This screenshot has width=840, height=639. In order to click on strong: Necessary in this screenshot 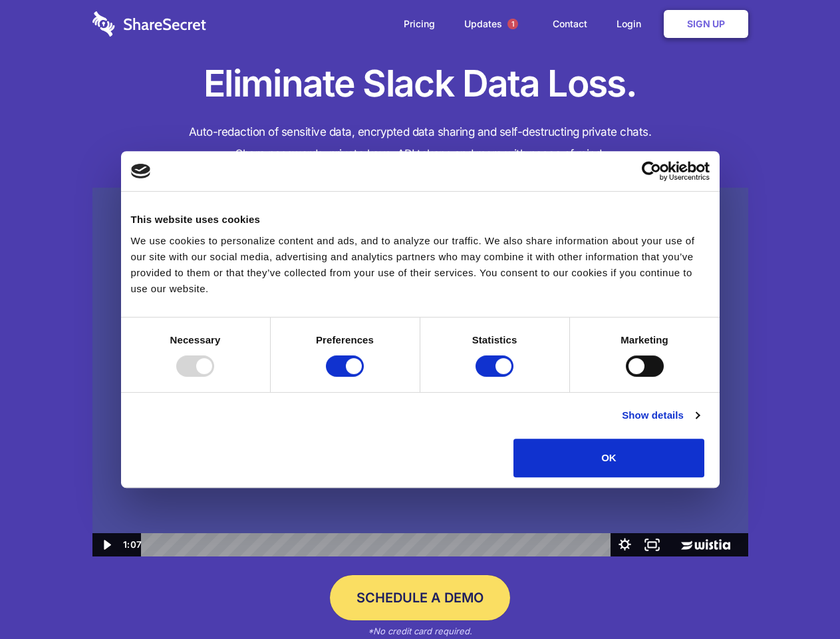, I will do `click(196, 340)`.